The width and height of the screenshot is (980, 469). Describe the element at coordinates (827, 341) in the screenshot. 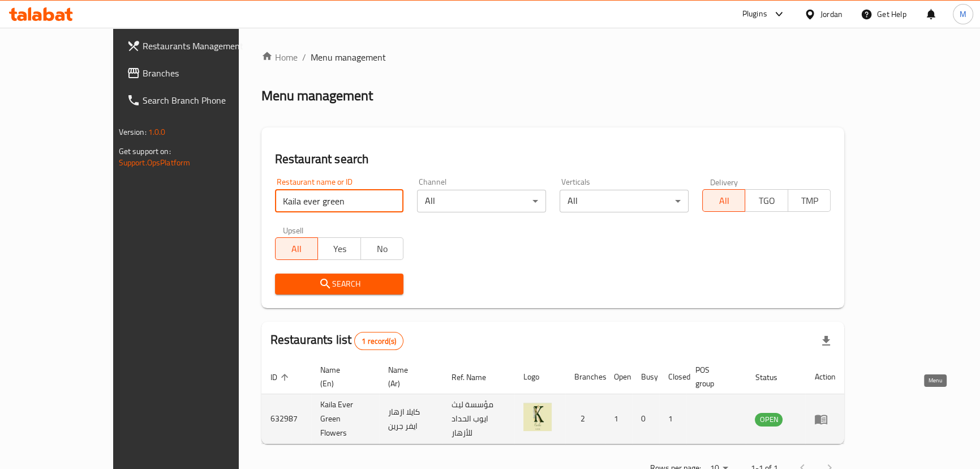

I see `div: Export file` at that location.